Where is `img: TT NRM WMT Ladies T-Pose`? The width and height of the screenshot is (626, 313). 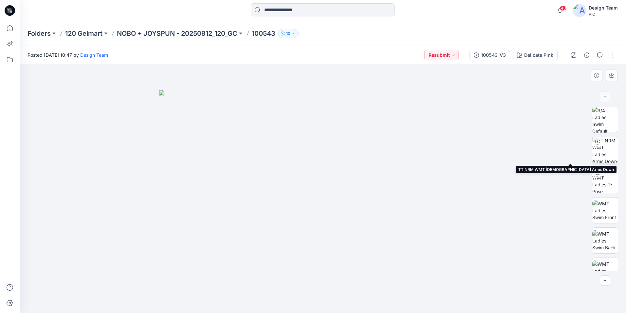 img: TT NRM WMT Ladies T-Pose is located at coordinates (605, 180).